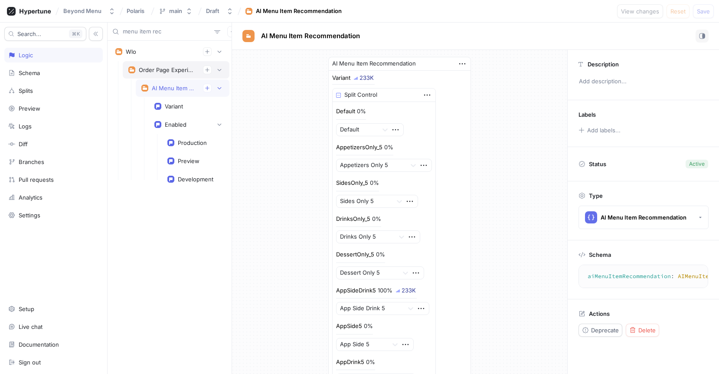  Describe the element at coordinates (176, 125) in the screenshot. I see `div: Enabled` at that location.